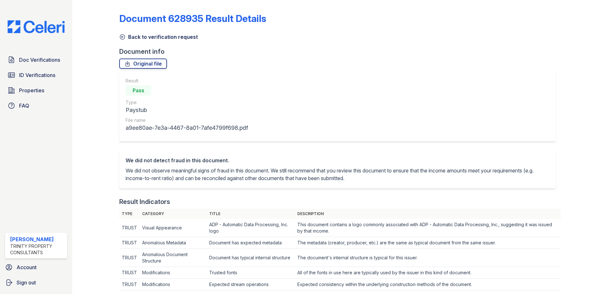 The height and width of the screenshot is (294, 608). I want to click on button: Sign out, so click(36, 282).